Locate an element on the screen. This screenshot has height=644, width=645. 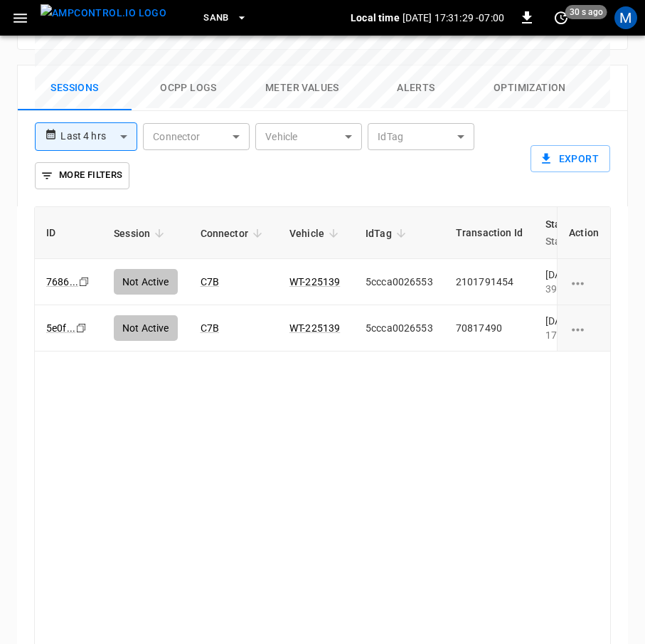
button: Meter Values is located at coordinates (303, 89).